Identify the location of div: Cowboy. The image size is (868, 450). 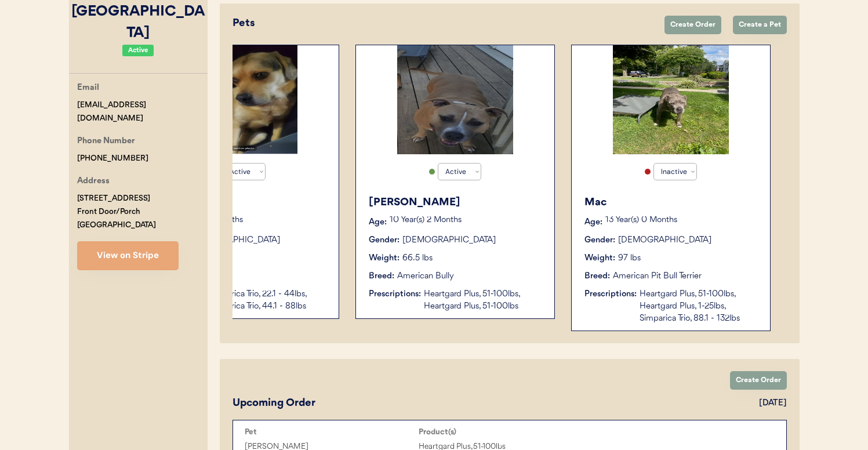
(240, 202).